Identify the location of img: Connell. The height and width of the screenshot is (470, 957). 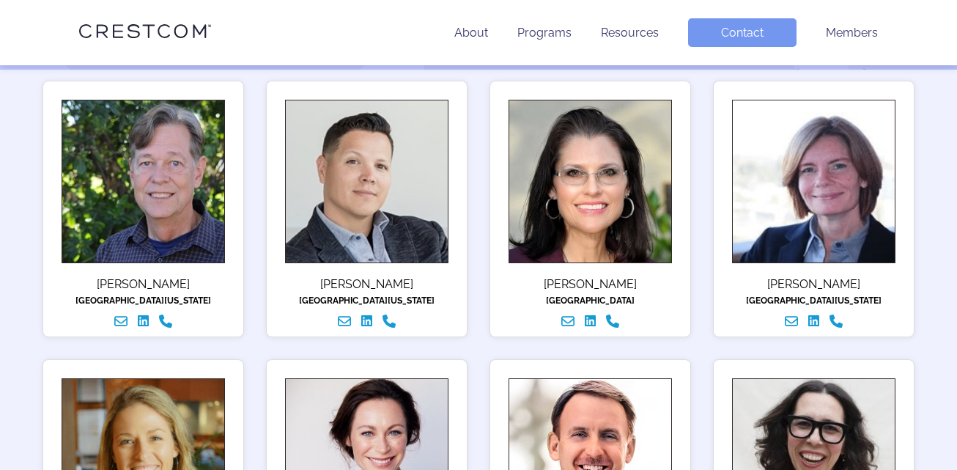
(590, 181).